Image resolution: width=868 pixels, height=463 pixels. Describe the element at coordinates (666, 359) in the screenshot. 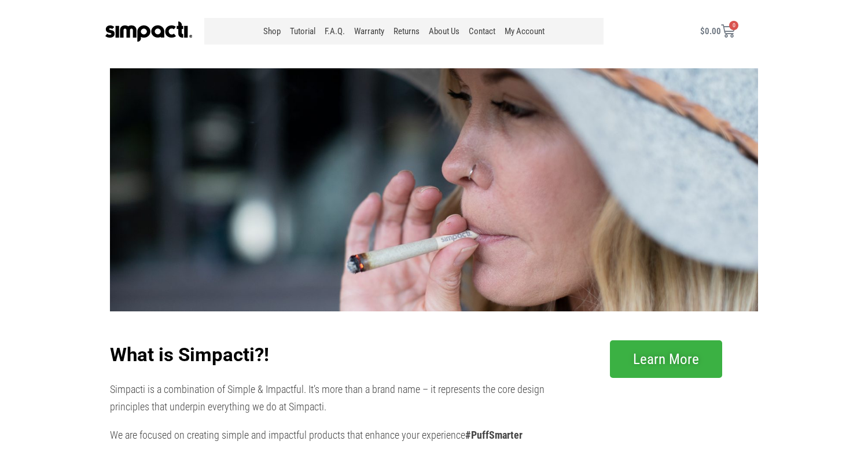

I see `a: Learn More` at that location.